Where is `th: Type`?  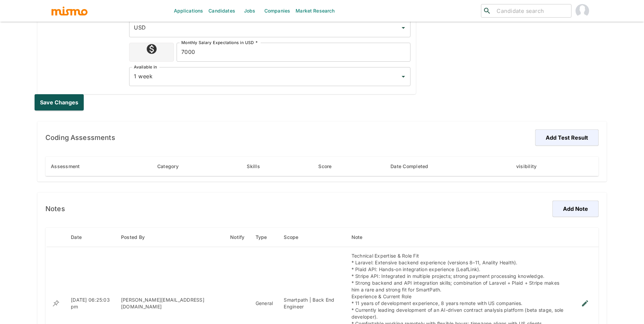
th: Type is located at coordinates (265, 237).